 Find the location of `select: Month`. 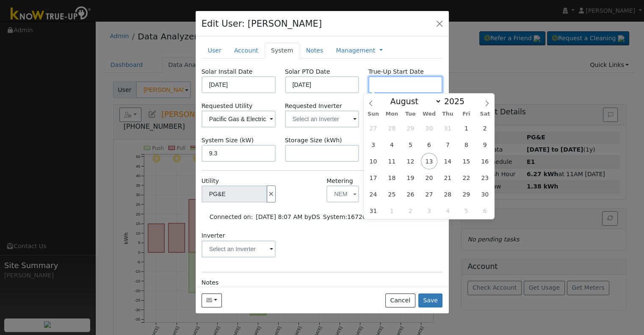

select: Month is located at coordinates (414, 101).